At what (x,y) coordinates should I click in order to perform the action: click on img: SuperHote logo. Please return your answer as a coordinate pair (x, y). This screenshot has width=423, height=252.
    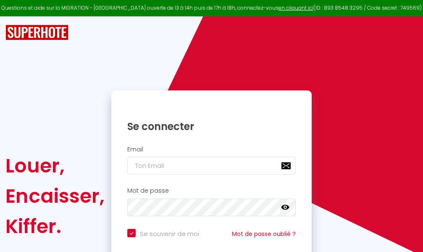
    Looking at the image, I should click on (37, 32).